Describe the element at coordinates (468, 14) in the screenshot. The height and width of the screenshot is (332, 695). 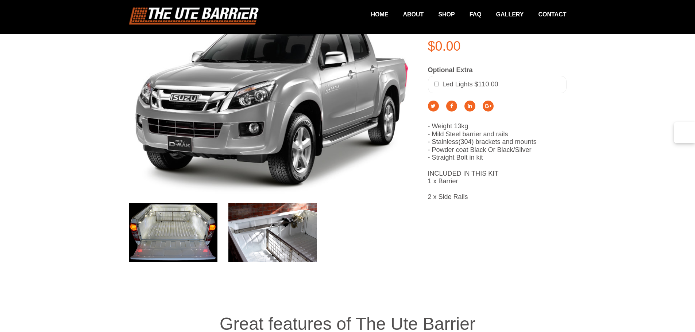
I see `a: FAQ` at that location.